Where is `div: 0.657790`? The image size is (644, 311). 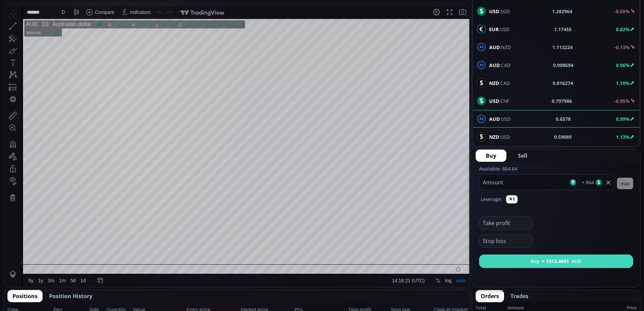 div: 0.657790 is located at coordinates (187, 19).